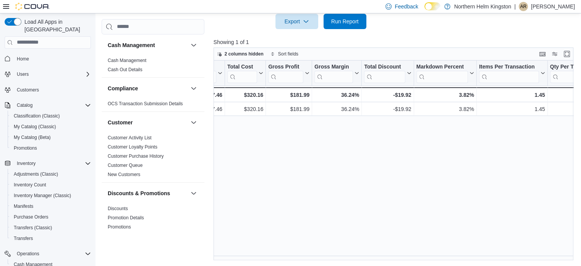  What do you see at coordinates (51, 185) in the screenshot?
I see `span: Inventory Count` at bounding box center [51, 185].